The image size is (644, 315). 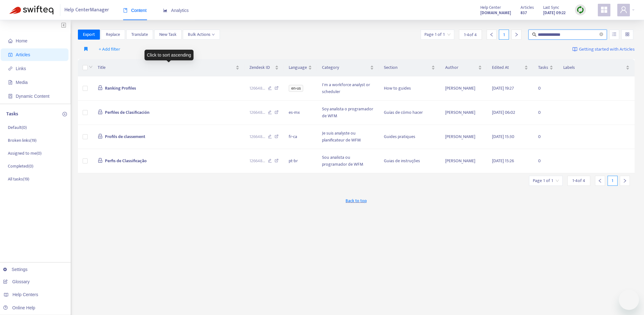 I want to click on span: en-us, so click(x=296, y=89).